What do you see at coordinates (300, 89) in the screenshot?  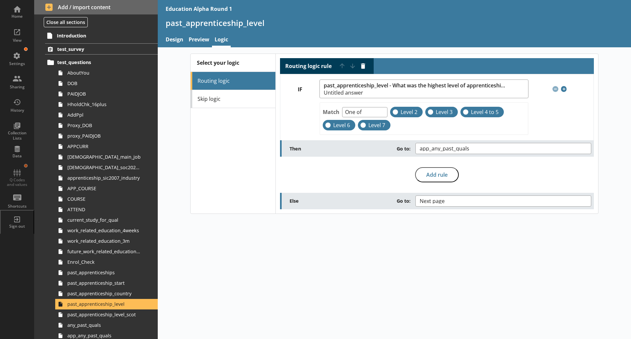 I see `label: IF` at bounding box center [300, 89].